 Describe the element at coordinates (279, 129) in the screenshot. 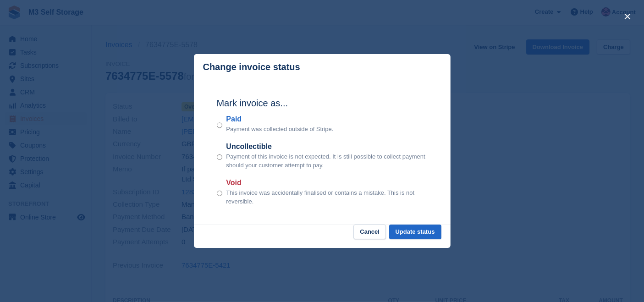

I see `p: Payment was collected outside of Stripe.` at that location.